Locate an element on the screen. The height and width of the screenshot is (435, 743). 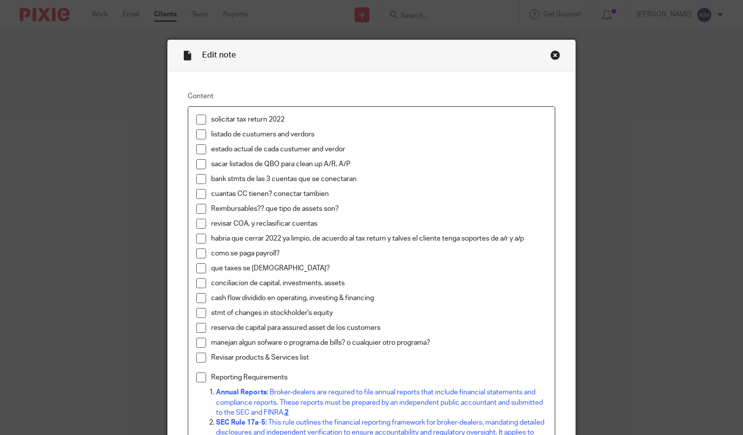
p: manejan algun sofware o programa de bills? o cualquier otro programa? is located at coordinates (379, 343).